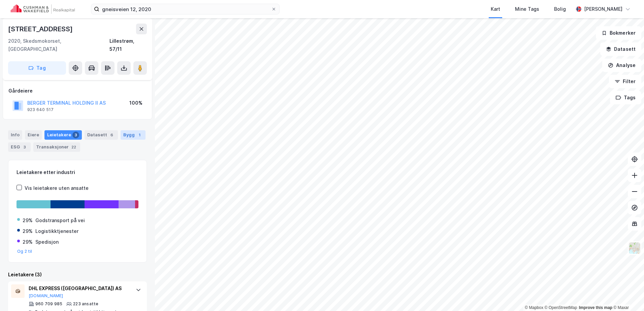 This screenshot has height=311, width=644. Describe the element at coordinates (112, 135) in the screenshot. I see `div: 6` at that location.